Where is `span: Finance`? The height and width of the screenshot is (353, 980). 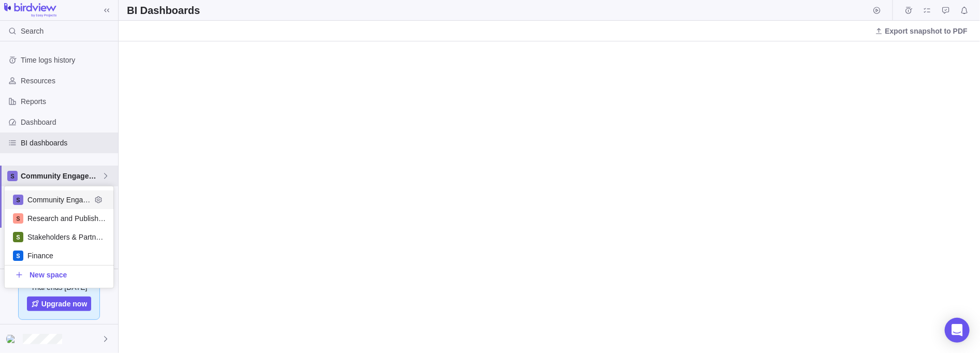
span: Finance is located at coordinates (66, 256).